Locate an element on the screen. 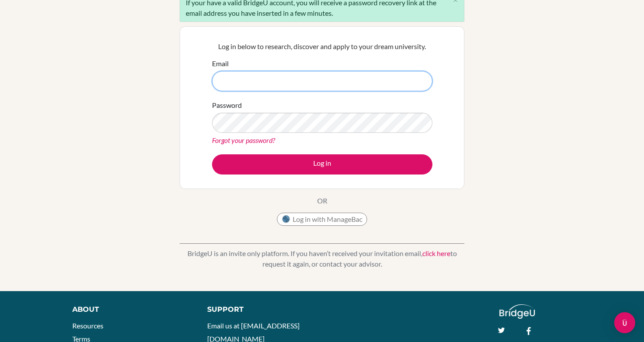 This screenshot has height=342, width=644. img: logo_white@2x-f4f0deed5e89b7ecb1c2cc34c3e3d731f90f0f143d5ea2071677605dd97b5244.png is located at coordinates (517, 311).